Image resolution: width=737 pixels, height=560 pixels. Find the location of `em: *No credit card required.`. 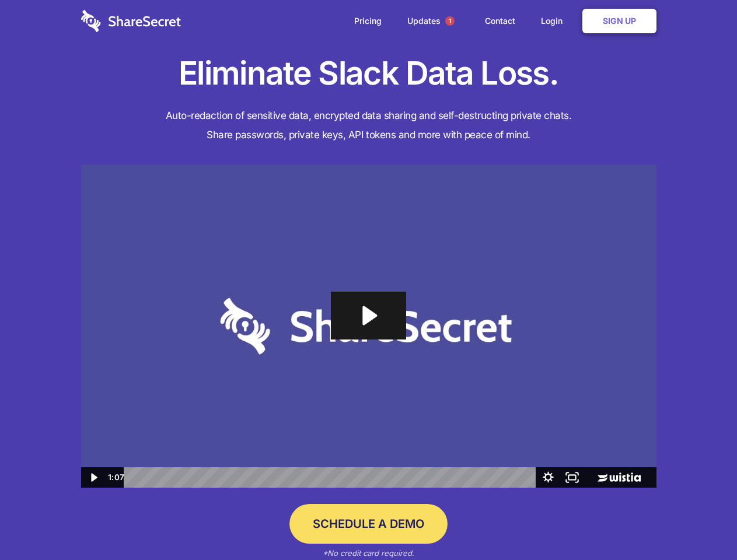

em: *No credit card required. is located at coordinates (368, 553).